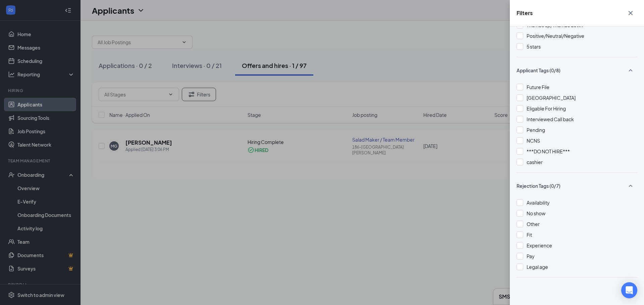  Describe the element at coordinates (630, 13) in the screenshot. I see `svg: Cross` at that location.